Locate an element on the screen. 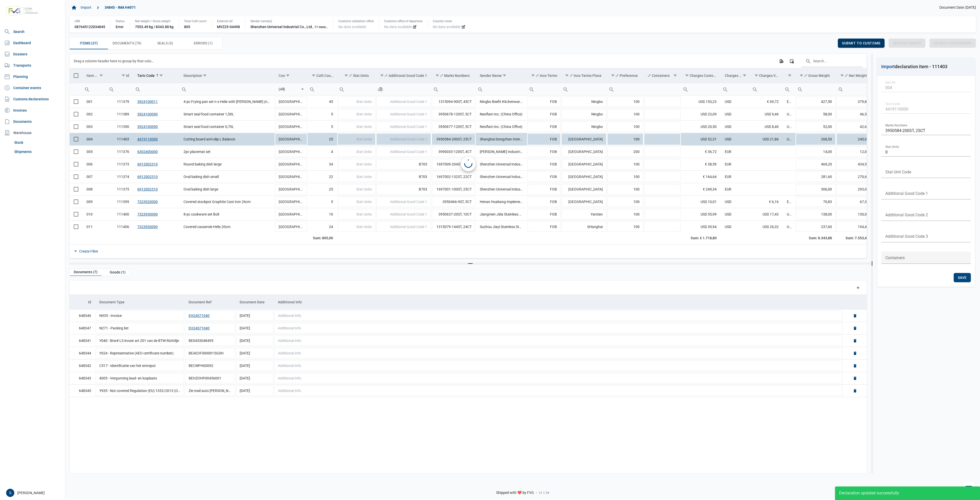 The width and height of the screenshot is (980, 500). a: Documents is located at coordinates (33, 122).